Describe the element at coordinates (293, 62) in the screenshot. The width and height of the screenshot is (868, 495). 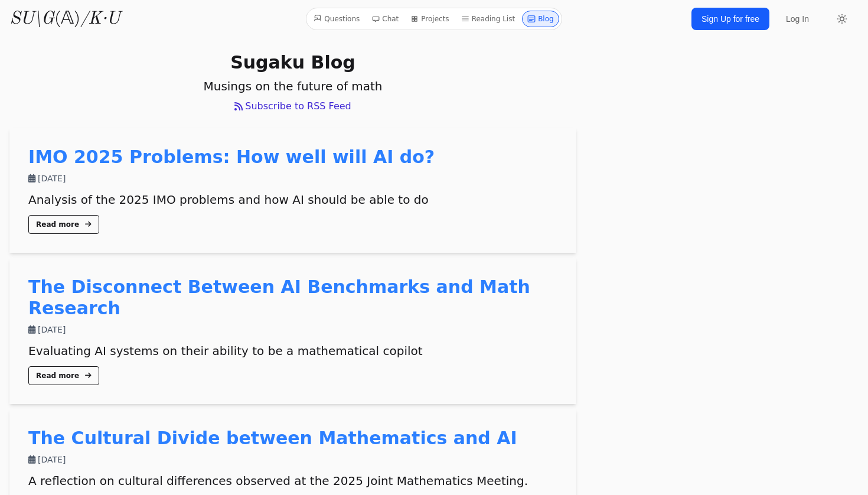
I see `h1: Sugaku Blog` at that location.